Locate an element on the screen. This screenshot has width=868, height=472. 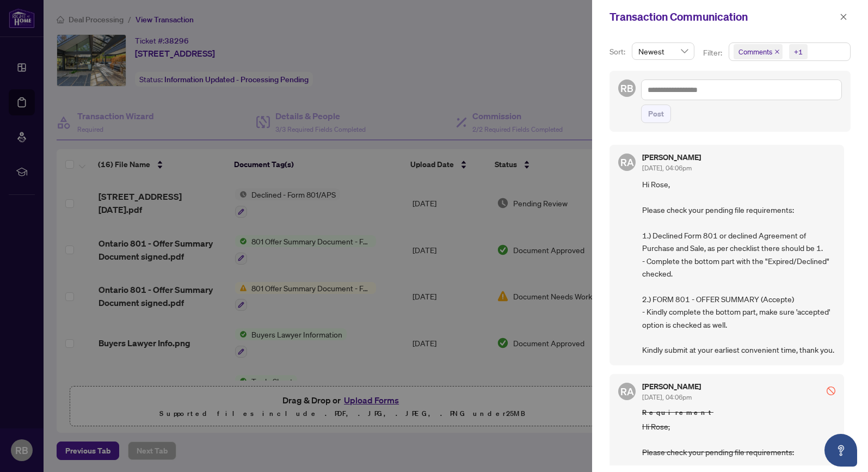
p: Filter: is located at coordinates (713, 53).